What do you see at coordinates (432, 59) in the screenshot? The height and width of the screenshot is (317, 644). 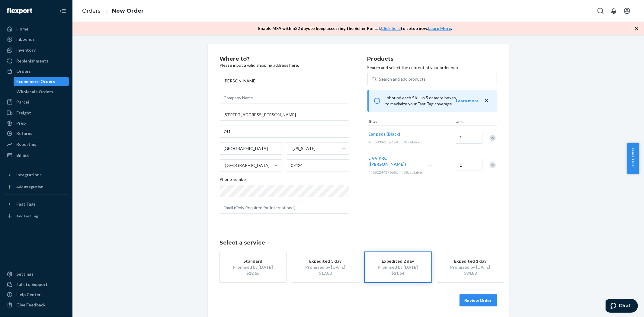 I see `h2: Products` at bounding box center [432, 59].